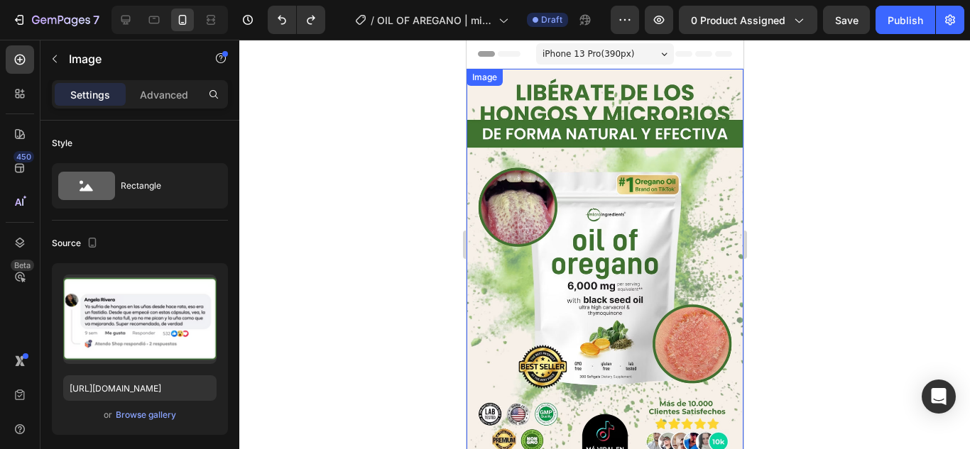 The image size is (970, 449). What do you see at coordinates (146, 415) in the screenshot?
I see `button: Browse gallery` at bounding box center [146, 415].